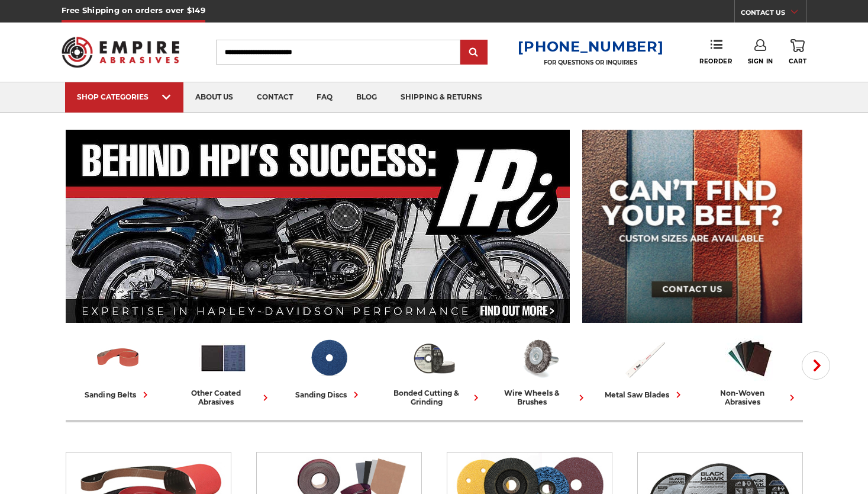  Describe the element at coordinates (715, 52) in the screenshot. I see `a: Reorder` at that location.